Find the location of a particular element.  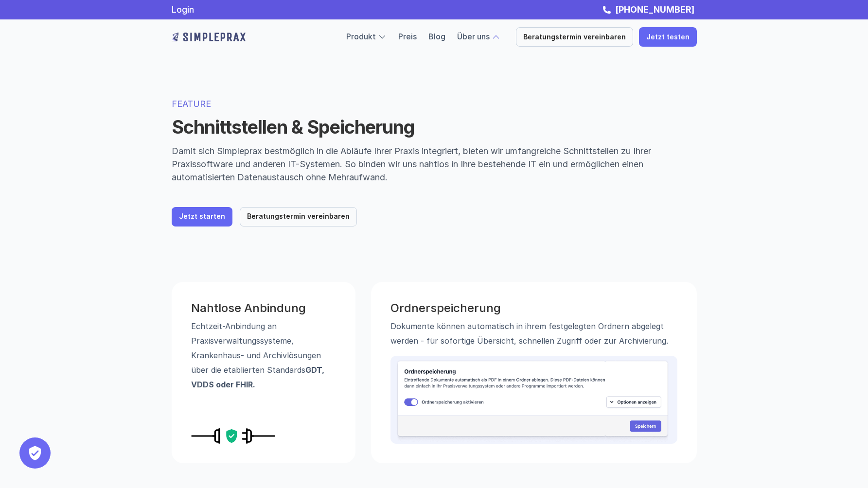

a: Preis is located at coordinates (407, 37).